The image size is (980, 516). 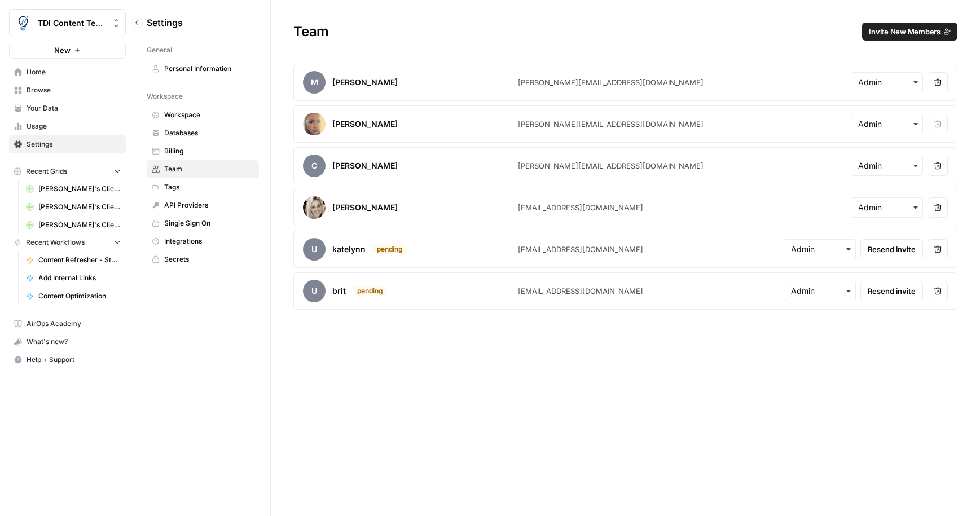 What do you see at coordinates (74, 90) in the screenshot?
I see `span: Browse` at bounding box center [74, 90].